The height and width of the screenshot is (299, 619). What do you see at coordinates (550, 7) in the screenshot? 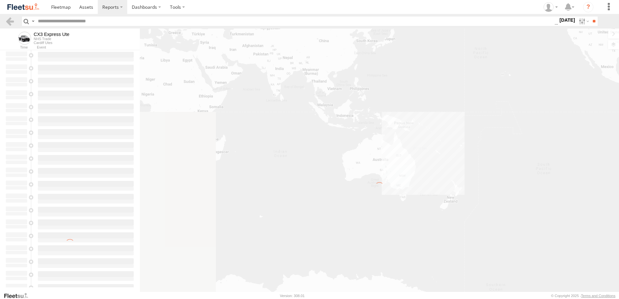
I see `div: Kelley Adamson` at bounding box center [550, 7].